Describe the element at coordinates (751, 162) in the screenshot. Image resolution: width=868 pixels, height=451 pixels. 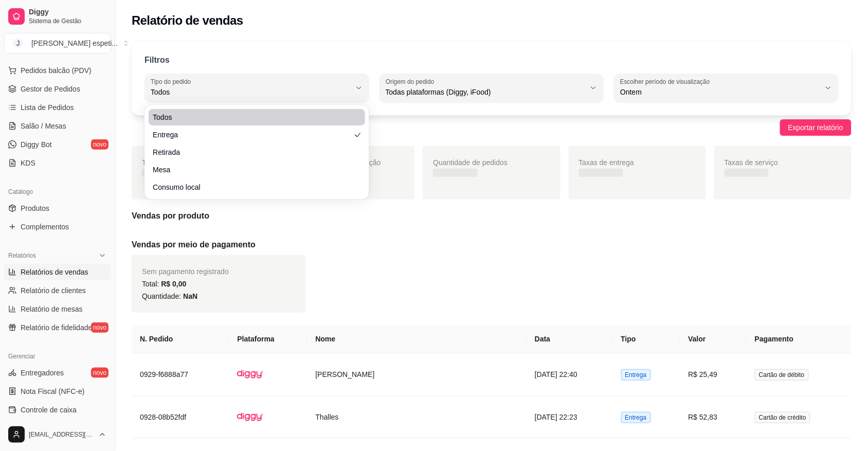
I see `span: Taxas de serviço` at that location.